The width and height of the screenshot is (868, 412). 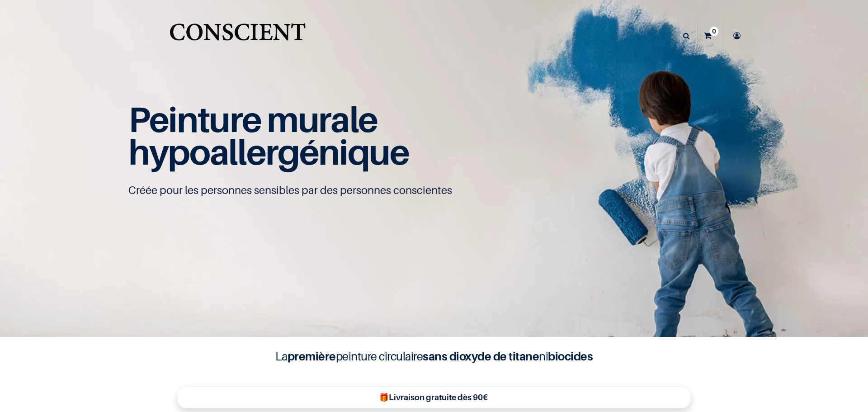 I want to click on span: Logo of Conscient, so click(x=238, y=36).